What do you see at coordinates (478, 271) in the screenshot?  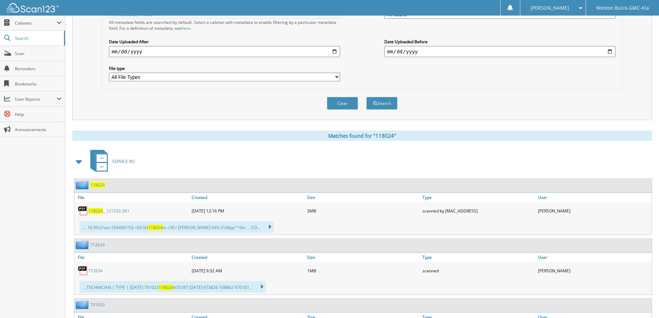 I see `div: scanned` at bounding box center [478, 271].